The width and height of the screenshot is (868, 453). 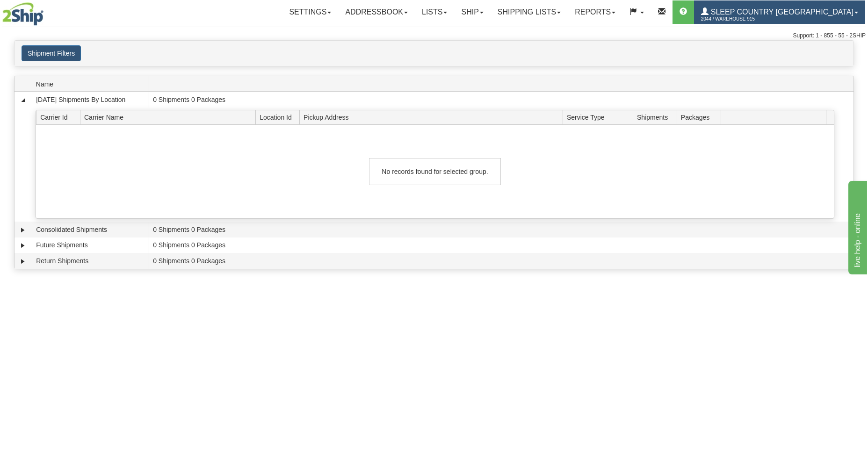 I want to click on span: Carrier Id, so click(x=60, y=117).